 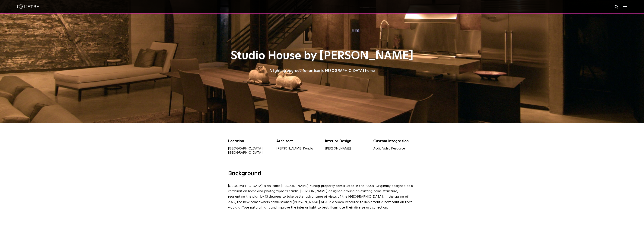 What do you see at coordinates (250, 141) in the screenshot?
I see `div: Location` at bounding box center [250, 141].